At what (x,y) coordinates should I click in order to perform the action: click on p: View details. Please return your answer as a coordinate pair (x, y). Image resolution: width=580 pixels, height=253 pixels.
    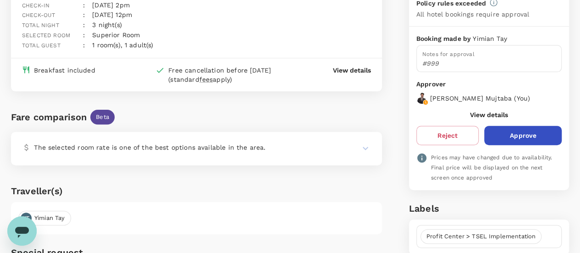
    Looking at the image, I should click on (352, 70).